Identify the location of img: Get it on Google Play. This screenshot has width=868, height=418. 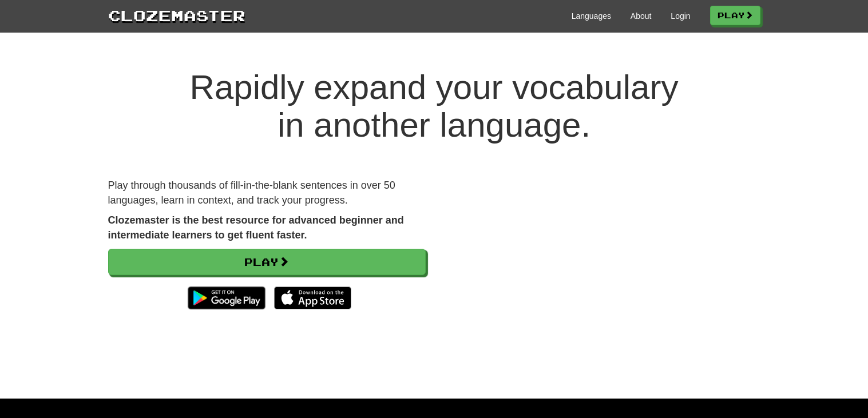
(226, 298).